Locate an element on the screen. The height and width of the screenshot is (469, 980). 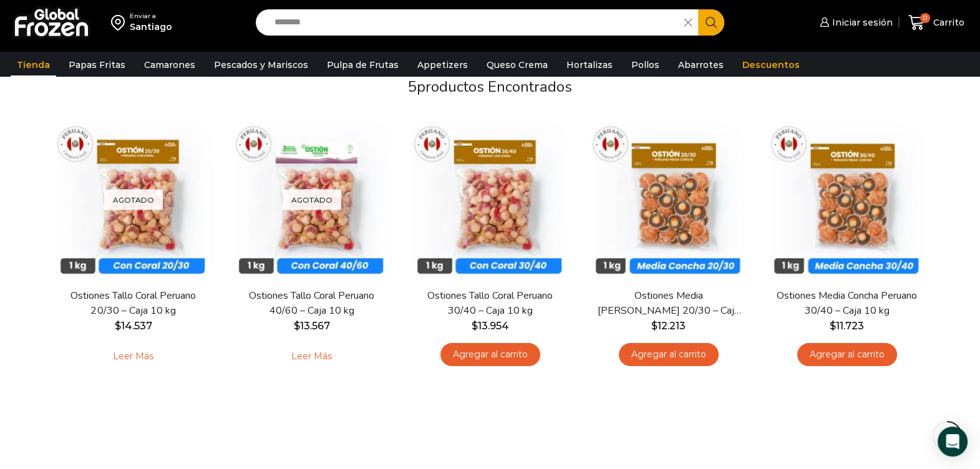
a: Tienda is located at coordinates (33, 65).